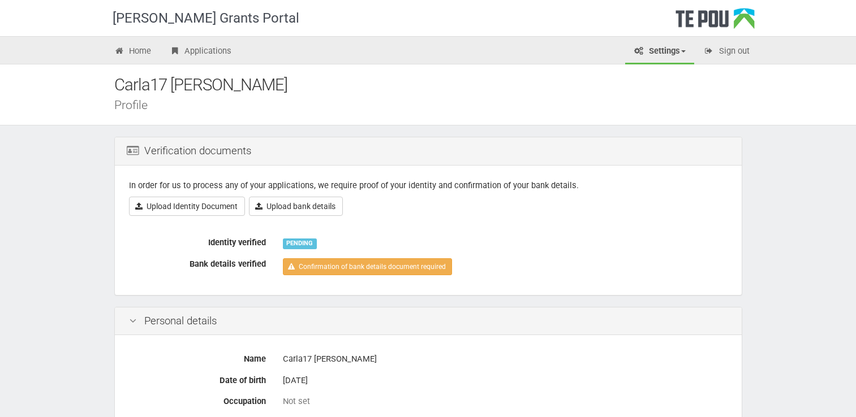  I want to click on div: Personal details, so click(428, 322).